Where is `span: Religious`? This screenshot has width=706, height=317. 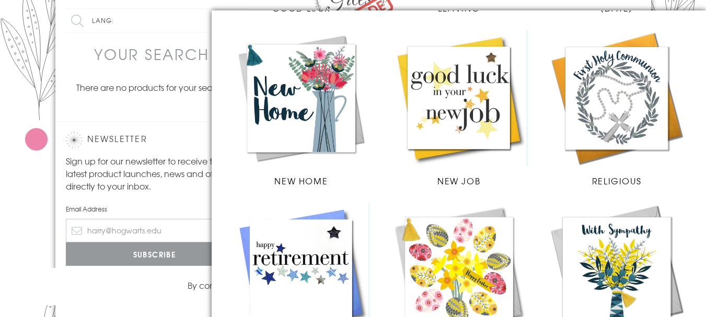
span: Religious is located at coordinates (617, 181).